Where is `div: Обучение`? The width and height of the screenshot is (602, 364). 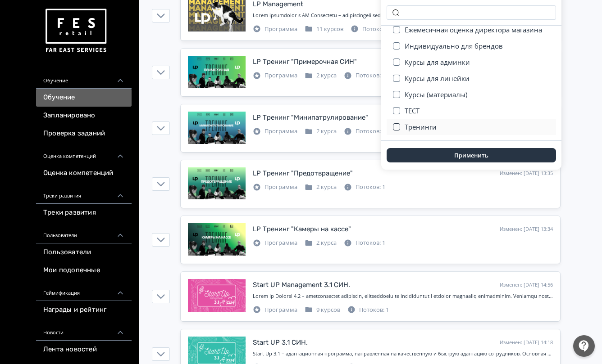 div: Обучение is located at coordinates (84, 78).